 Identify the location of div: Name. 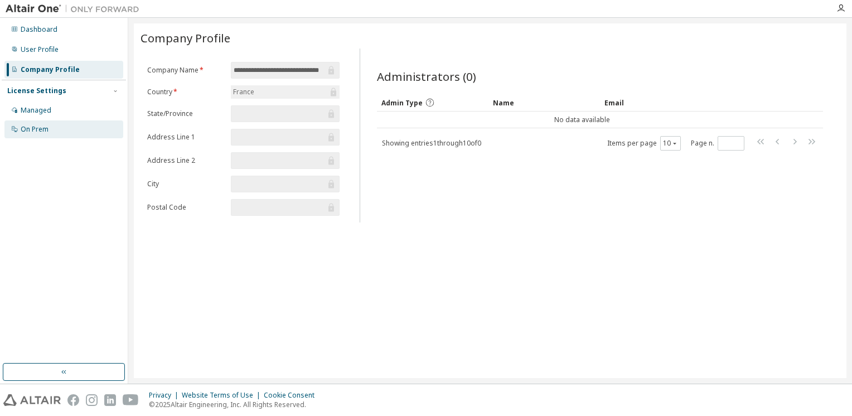
(544, 103).